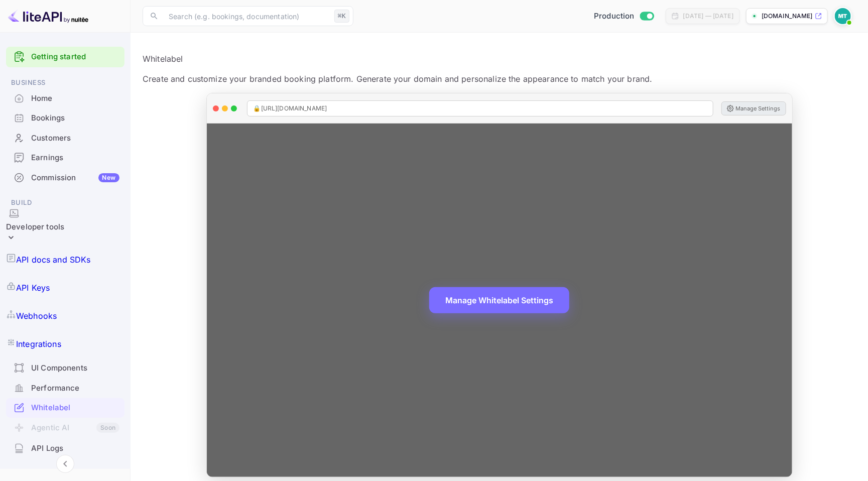  I want to click on input: Search (e.g. bookings, documentation), so click(246, 16).